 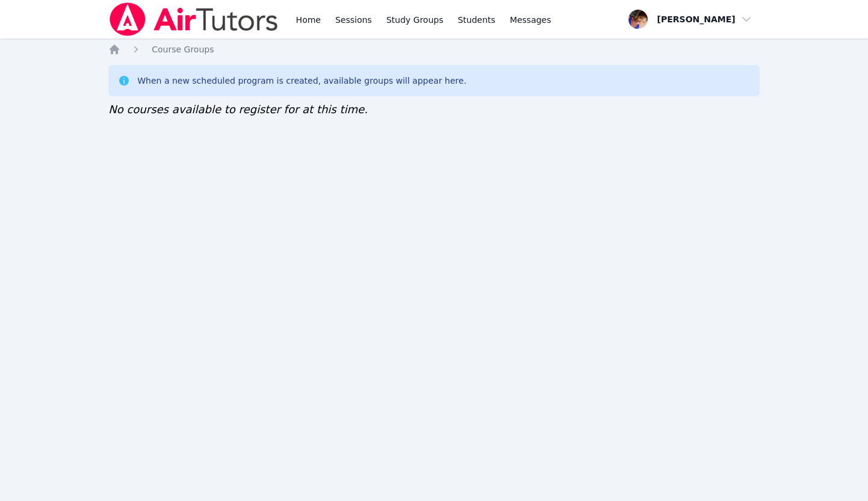 What do you see at coordinates (238, 109) in the screenshot?
I see `span: No courses available to register for at this time.` at bounding box center [238, 109].